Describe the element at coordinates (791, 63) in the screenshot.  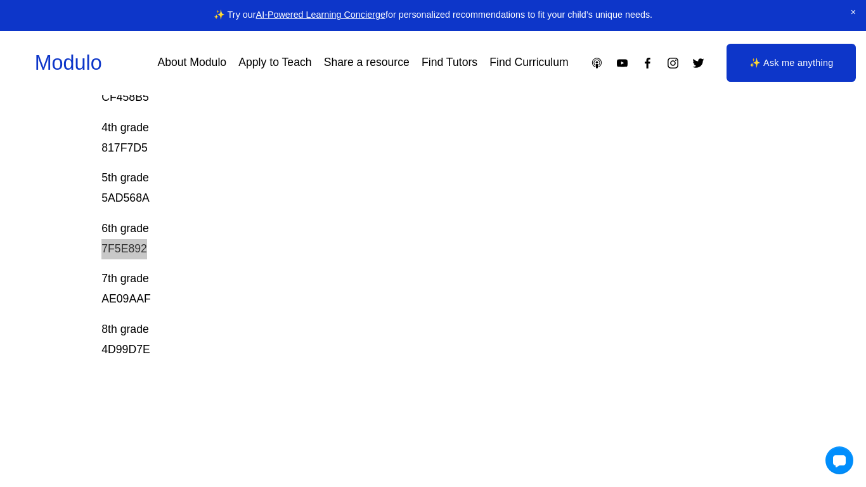
I see `a: ✨ Ask me anything` at that location.